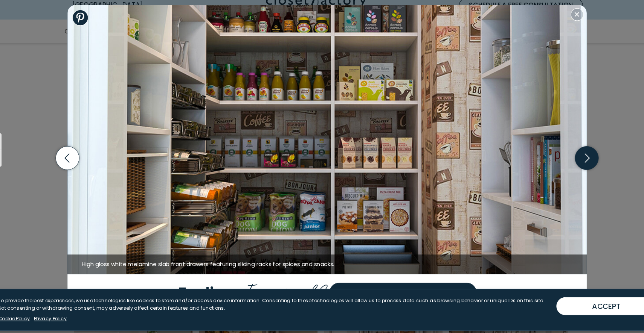  Describe the element at coordinates (322, 149) in the screenshot. I see `img: Walk-in pantry featuring retro café wallpaper, fully stocked open shelving, and sliding racks for...` at that location.